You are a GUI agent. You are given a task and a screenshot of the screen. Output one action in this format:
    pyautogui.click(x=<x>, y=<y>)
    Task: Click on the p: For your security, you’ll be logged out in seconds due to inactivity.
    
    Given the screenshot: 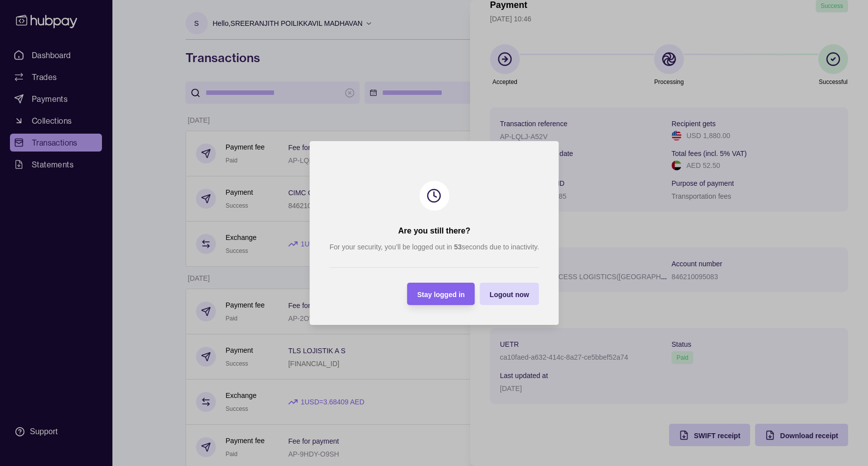 What is the action you would take?
    pyautogui.click(x=433, y=247)
    